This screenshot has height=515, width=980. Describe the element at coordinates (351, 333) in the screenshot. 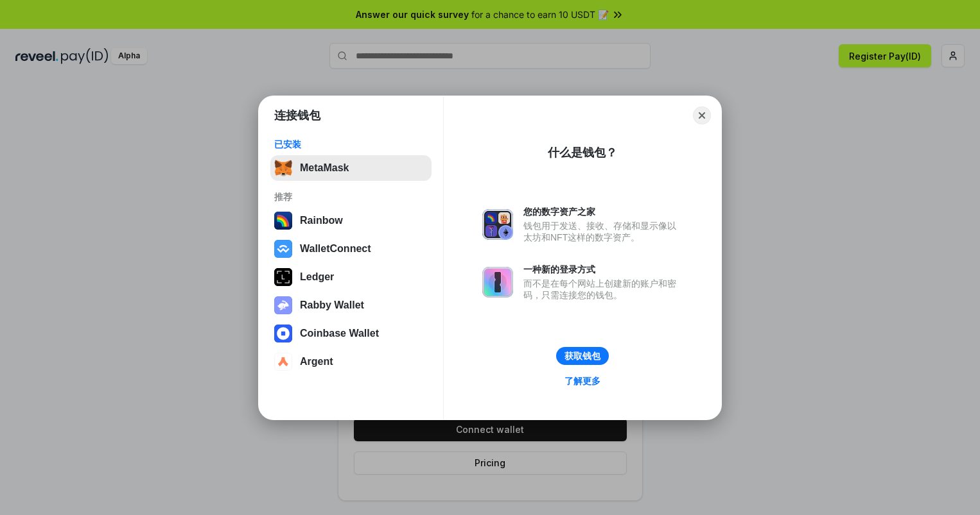

I see `button: Coinbase Wallet` at that location.